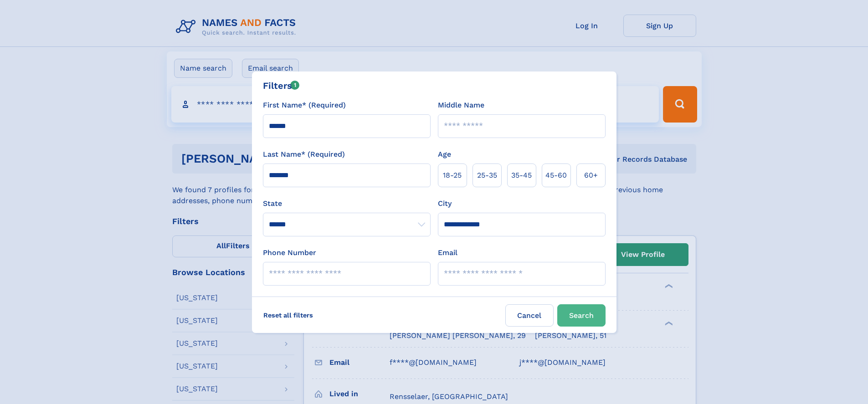 The image size is (868, 404). I want to click on label: Phone Number, so click(289, 253).